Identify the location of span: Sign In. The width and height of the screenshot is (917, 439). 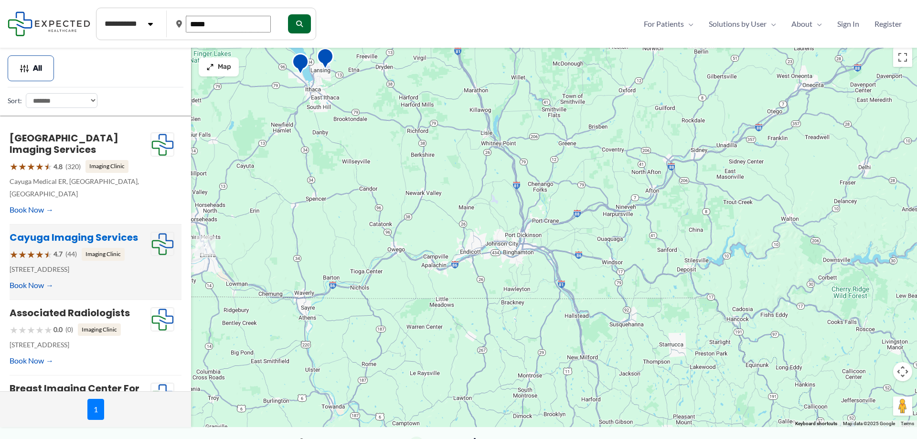
(848, 24).